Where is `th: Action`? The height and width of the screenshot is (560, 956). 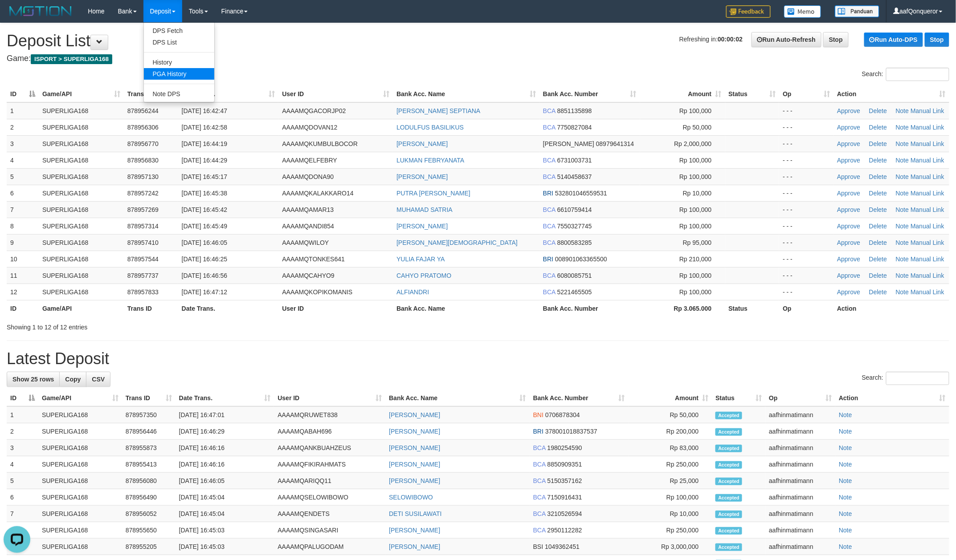
th: Action is located at coordinates (891, 308).